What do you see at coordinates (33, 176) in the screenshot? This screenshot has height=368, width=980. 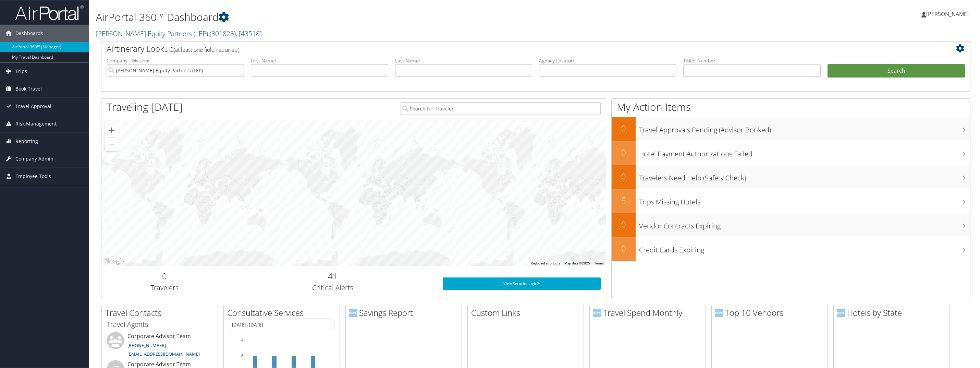 I see `span: Employee Tools` at bounding box center [33, 176].